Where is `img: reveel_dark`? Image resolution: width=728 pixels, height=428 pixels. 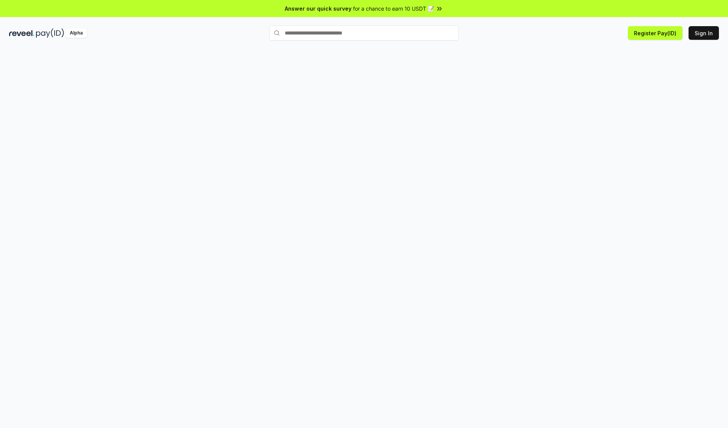
img: reveel_dark is located at coordinates (22, 33).